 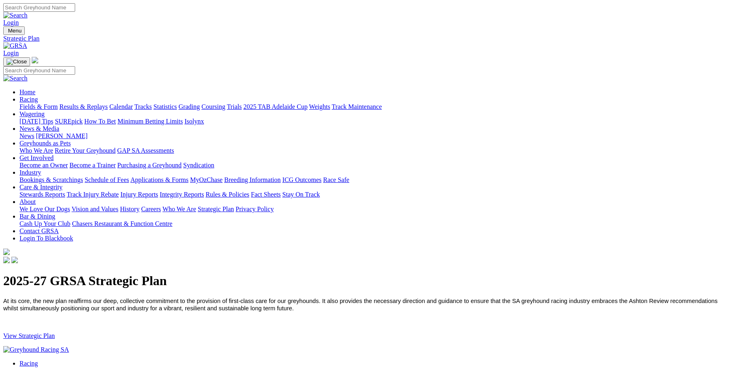 I want to click on a: MyOzChase, so click(x=206, y=180).